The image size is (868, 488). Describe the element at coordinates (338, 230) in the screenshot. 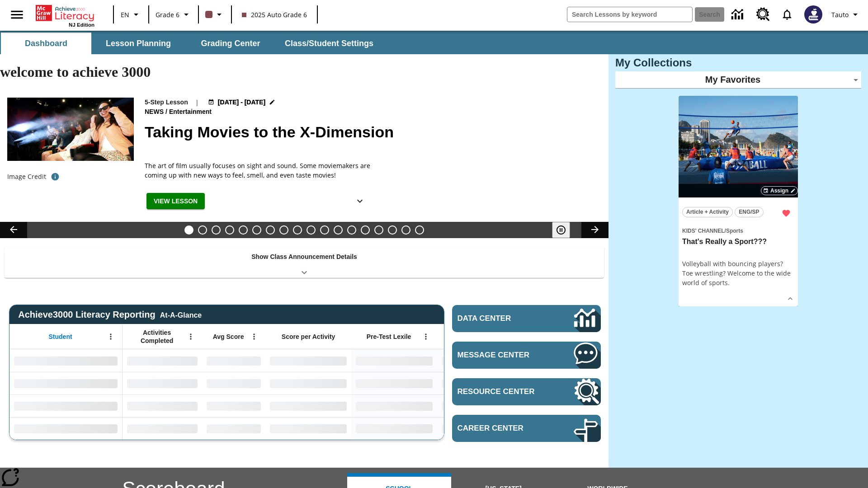

I see `button: Slide 12 Pre-release lesson` at that location.